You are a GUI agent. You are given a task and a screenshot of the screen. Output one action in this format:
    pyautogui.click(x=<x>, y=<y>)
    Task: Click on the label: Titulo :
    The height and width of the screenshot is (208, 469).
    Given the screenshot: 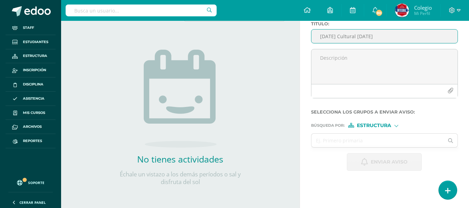 What is the action you would take?
    pyautogui.click(x=384, y=24)
    